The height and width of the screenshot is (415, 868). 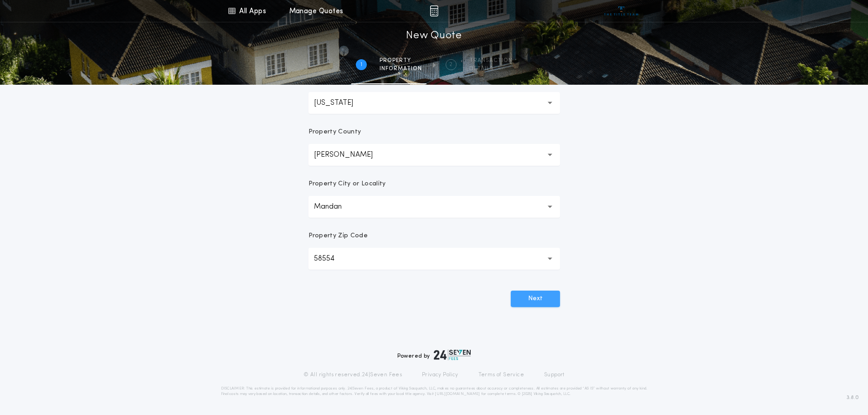 What do you see at coordinates (338, 236) in the screenshot?
I see `p: Property Zip Code` at bounding box center [338, 236].